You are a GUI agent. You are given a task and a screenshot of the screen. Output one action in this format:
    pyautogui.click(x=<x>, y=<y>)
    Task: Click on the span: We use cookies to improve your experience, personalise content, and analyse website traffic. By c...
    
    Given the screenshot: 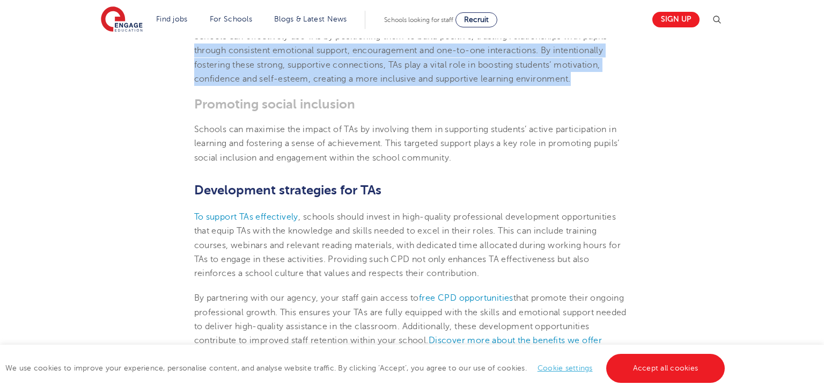 What is the action you would take?
    pyautogui.click(x=366, y=367)
    